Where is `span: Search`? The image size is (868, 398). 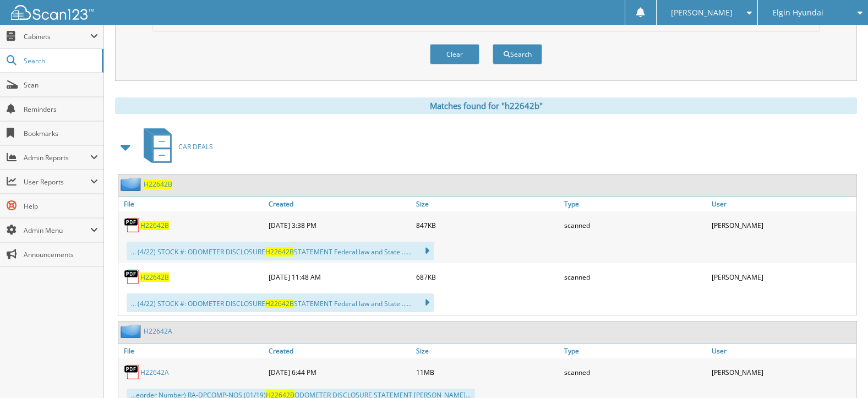 span: Search is located at coordinates (60, 61).